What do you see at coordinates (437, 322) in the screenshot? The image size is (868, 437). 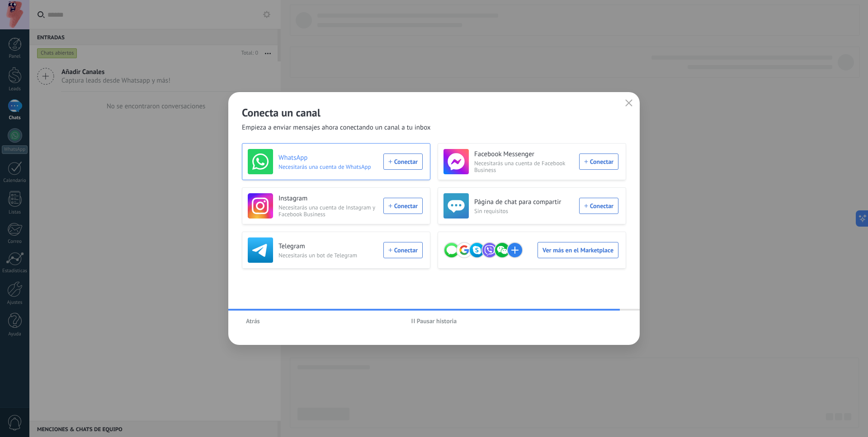 I see `span: Pausar historia` at bounding box center [437, 322].